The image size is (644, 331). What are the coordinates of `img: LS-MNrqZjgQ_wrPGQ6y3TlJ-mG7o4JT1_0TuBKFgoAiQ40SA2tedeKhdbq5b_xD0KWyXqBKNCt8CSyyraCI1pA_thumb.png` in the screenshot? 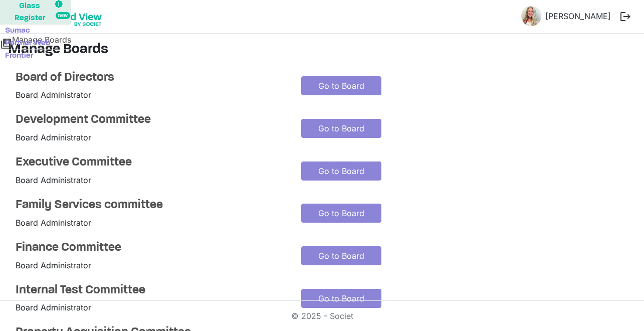 It's located at (531, 16).